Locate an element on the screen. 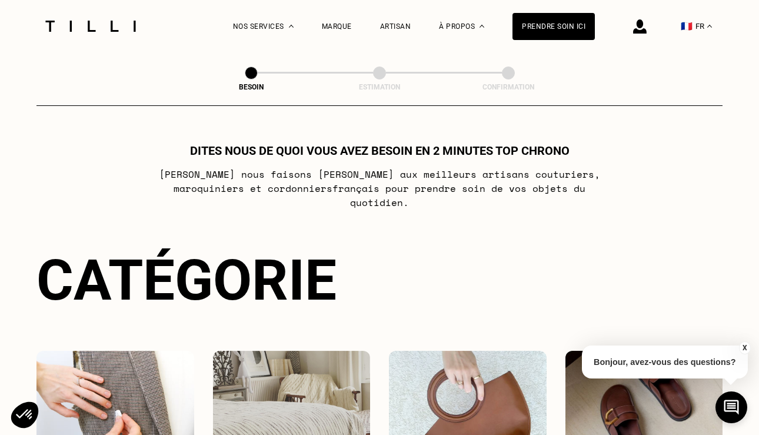  h1: Dites nous de quoi vous avez besoin en 2 minutes top chrono is located at coordinates (379, 151).